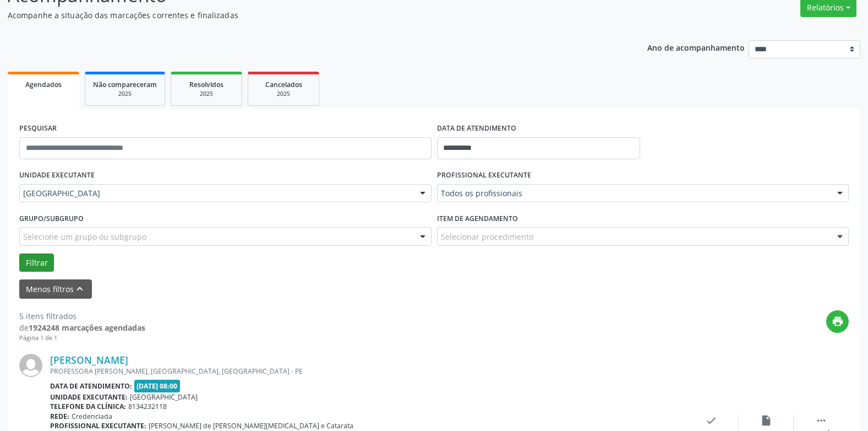  I want to click on b: Data de atendimento:, so click(91, 386).